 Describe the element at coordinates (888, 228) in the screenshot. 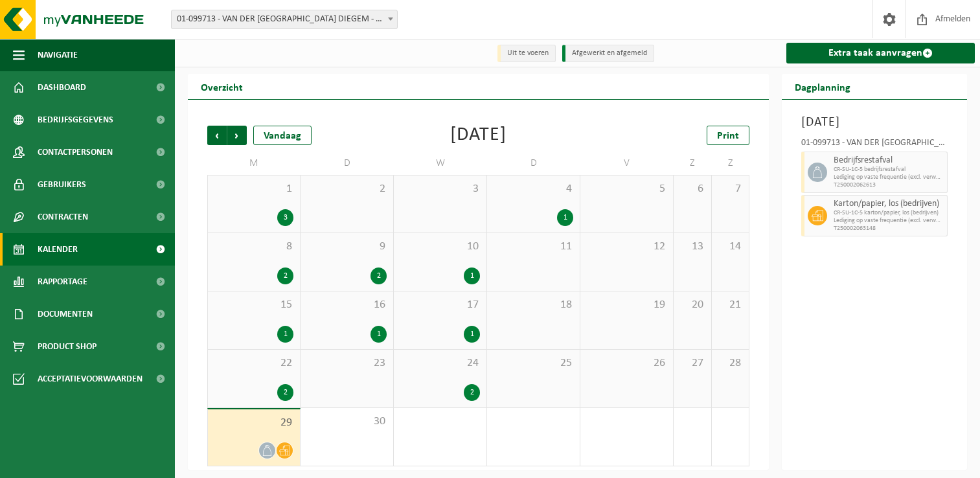

I see `span: T250002063148` at that location.